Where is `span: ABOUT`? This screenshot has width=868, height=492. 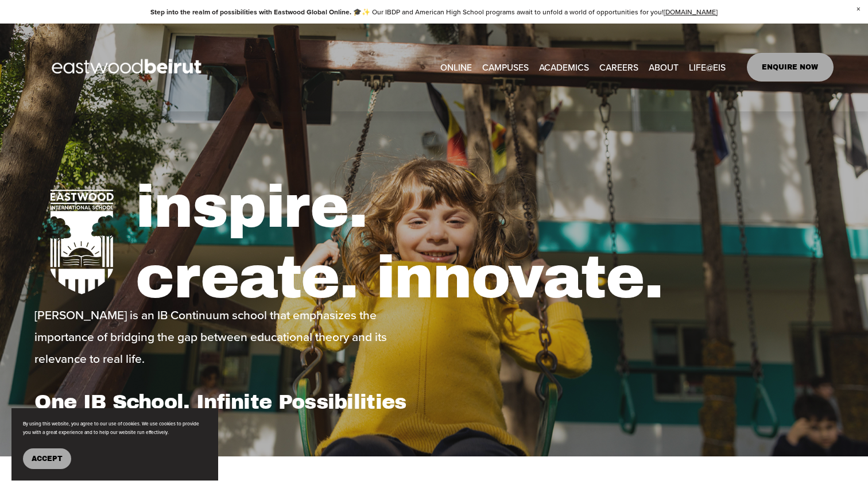 span: ABOUT is located at coordinates (663, 67).